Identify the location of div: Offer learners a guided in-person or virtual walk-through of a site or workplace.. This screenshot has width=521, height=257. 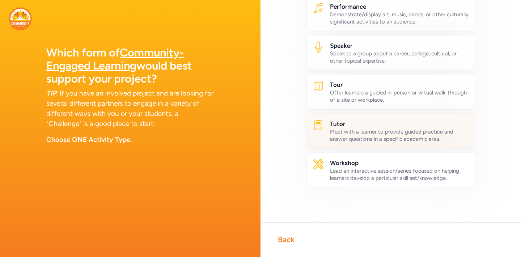
(400, 96).